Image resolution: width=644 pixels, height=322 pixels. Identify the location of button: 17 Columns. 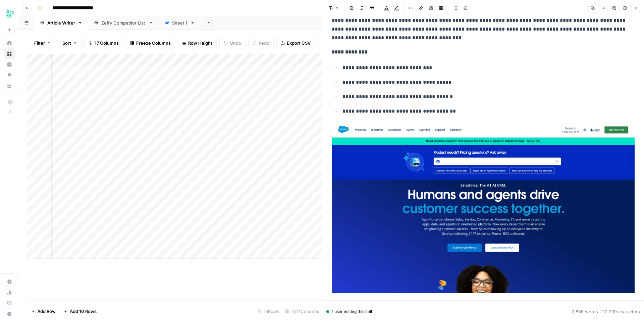
(104, 43).